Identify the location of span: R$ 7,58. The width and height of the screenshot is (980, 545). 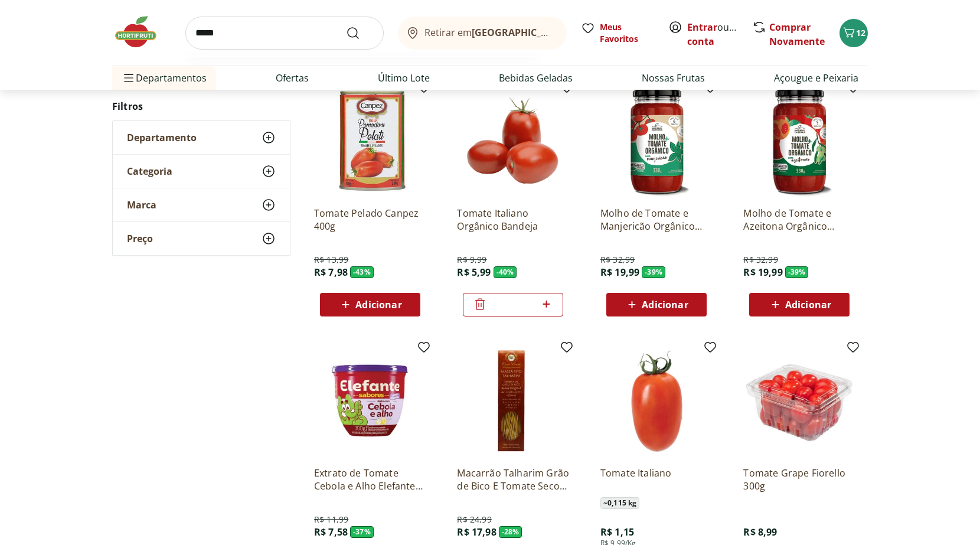
(331, 532).